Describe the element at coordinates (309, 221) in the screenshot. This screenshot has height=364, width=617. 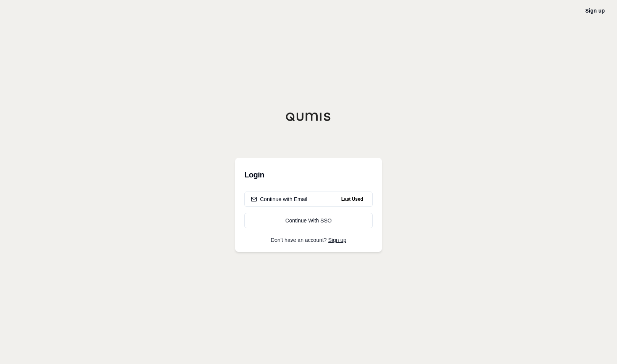
I see `a: Continue With SSO` at that location.